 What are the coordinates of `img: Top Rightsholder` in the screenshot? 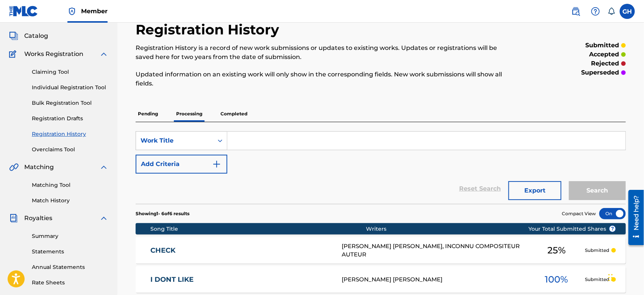 It's located at (72, 12).